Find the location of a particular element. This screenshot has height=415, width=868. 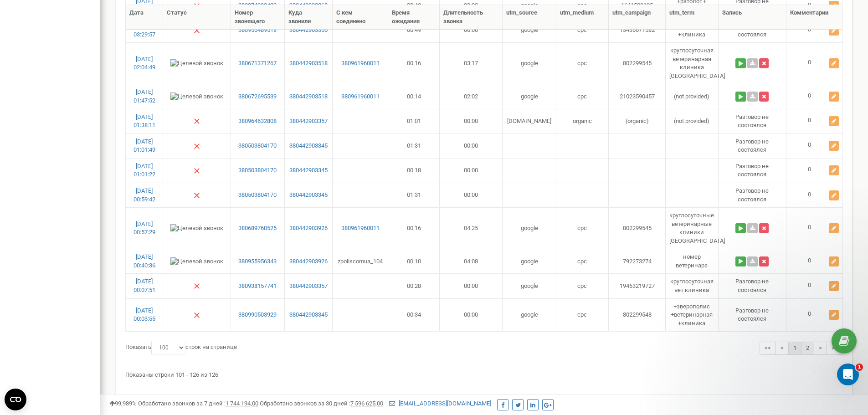

th: Номер звонящего is located at coordinates (258, 17).